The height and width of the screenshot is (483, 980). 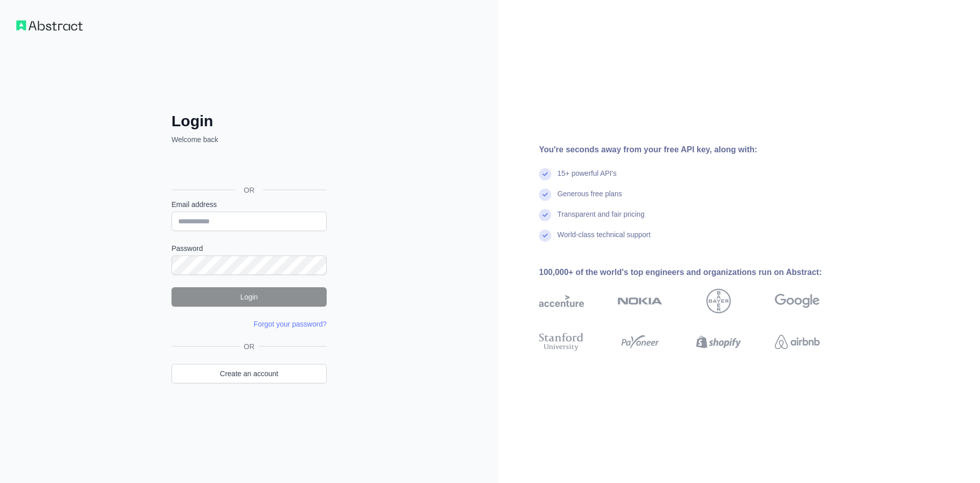 I want to click on img: shopify, so click(x=718, y=342).